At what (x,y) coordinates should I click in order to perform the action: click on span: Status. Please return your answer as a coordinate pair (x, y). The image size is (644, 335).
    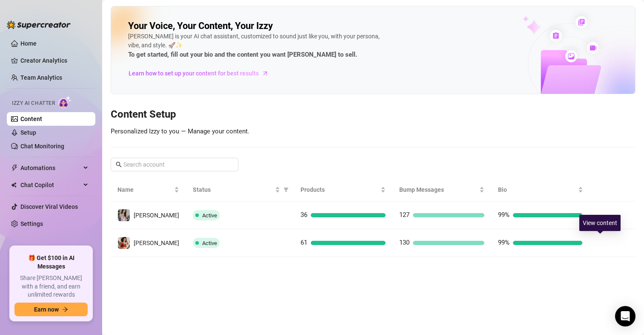
    Looking at the image, I should click on (233, 190).